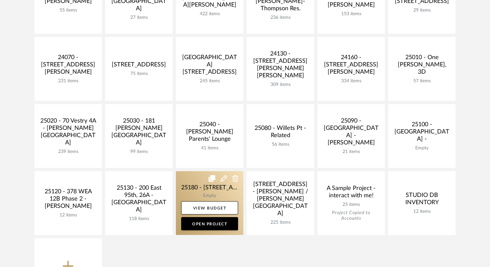  I want to click on div: 422 items, so click(210, 14).